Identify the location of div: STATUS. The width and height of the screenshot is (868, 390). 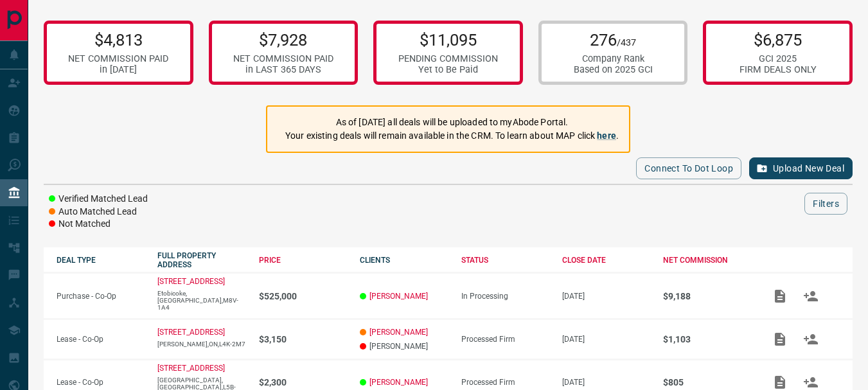
(505, 260).